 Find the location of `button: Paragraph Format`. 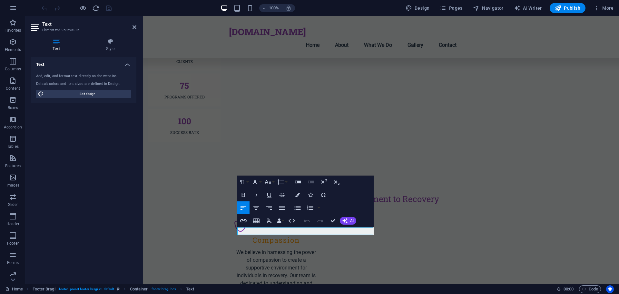

button: Paragraph Format is located at coordinates (243, 182).